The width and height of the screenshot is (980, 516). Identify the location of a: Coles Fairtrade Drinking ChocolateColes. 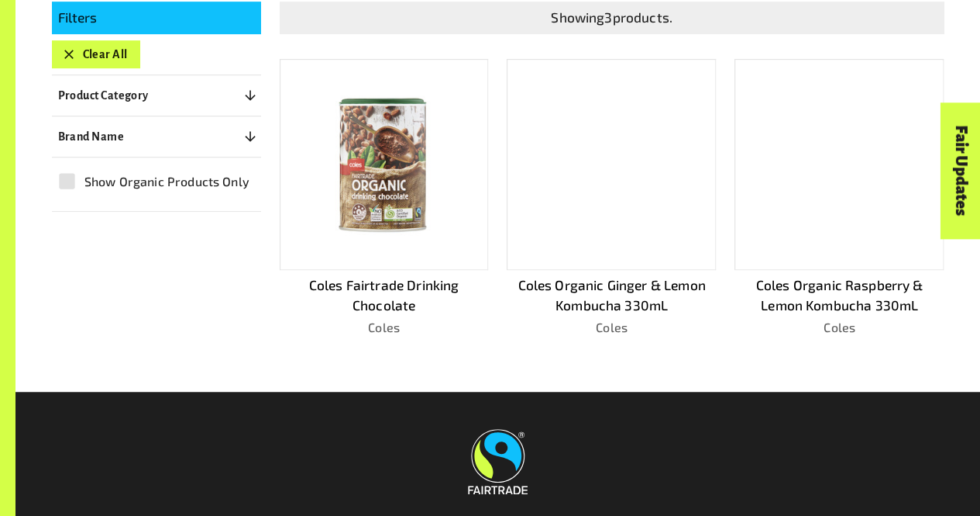
(384, 197).